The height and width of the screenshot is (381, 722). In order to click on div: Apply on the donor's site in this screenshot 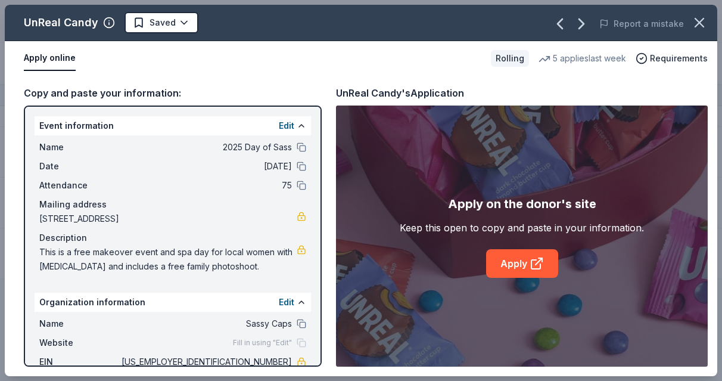, I will do `click(522, 204)`.